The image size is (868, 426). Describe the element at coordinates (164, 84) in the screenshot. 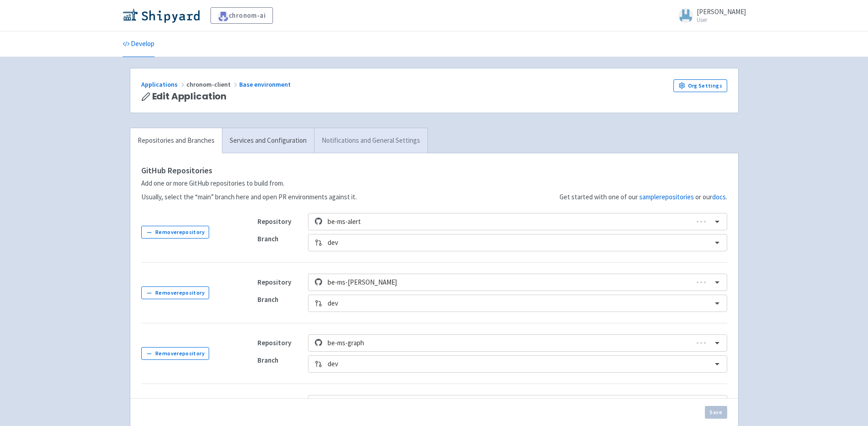

I see `a: Applications` at that location.